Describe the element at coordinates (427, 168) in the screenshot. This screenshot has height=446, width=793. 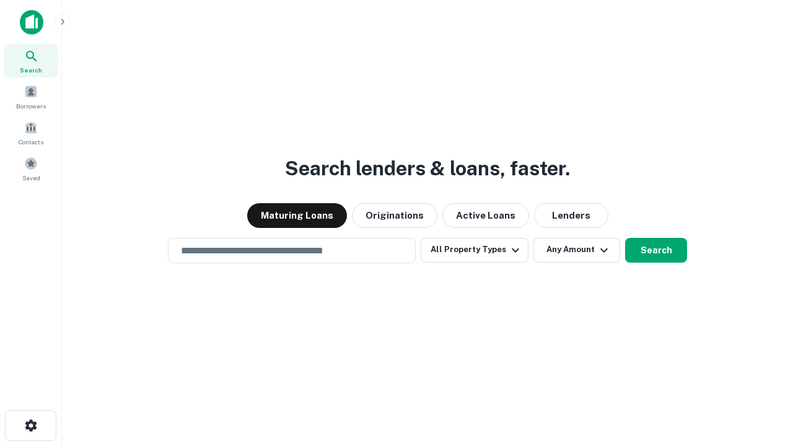
I see `h3: Search lenders & loans, faster.` at that location.